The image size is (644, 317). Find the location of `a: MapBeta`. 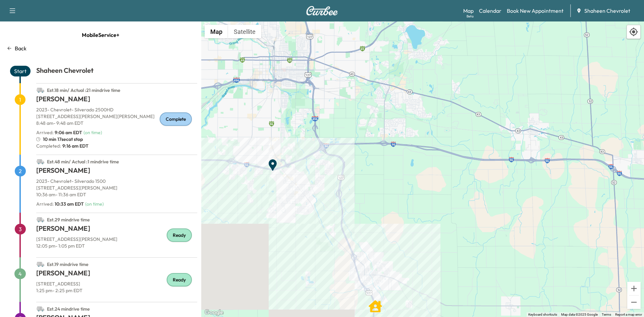

a: MapBeta is located at coordinates (468, 11).